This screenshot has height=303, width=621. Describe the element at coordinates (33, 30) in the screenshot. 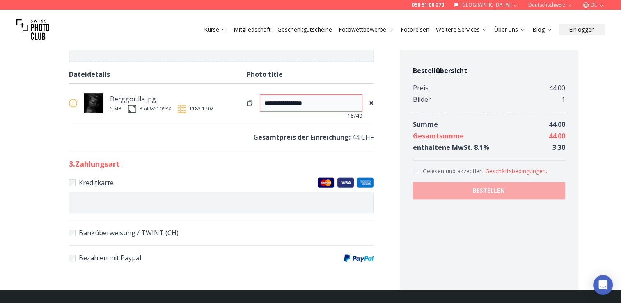

I see `img: Swiss photo club` at that location.